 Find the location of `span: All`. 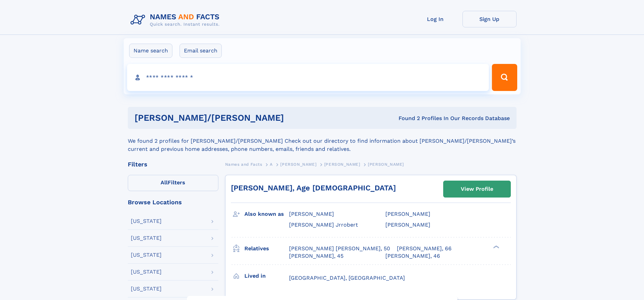

span: All is located at coordinates (164, 182).